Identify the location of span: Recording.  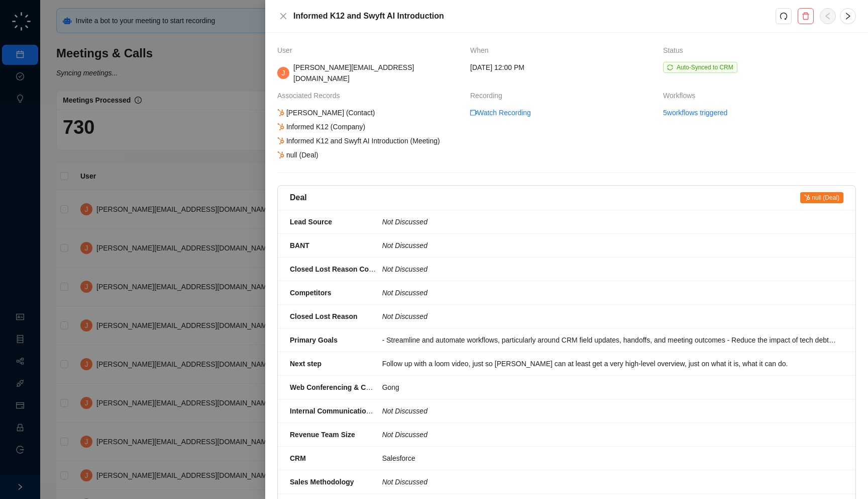
(489, 95).